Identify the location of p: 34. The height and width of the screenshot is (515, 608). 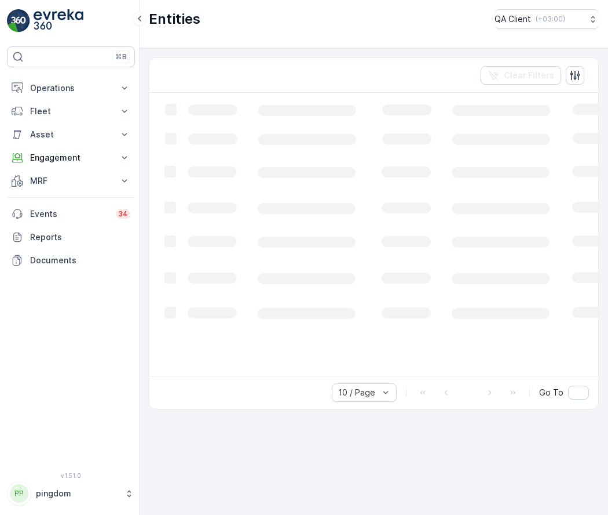
(123, 214).